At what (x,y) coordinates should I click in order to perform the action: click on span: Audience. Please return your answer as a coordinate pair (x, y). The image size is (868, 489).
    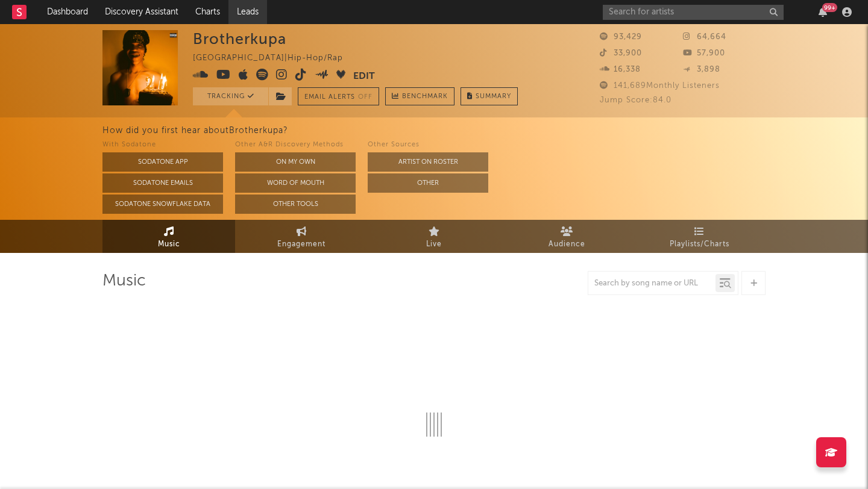
    Looking at the image, I should click on (566, 245).